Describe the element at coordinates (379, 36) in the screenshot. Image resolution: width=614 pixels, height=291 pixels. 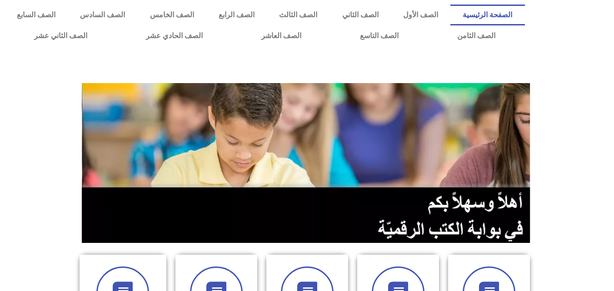
I see `a: الصف التاسع` at that location.